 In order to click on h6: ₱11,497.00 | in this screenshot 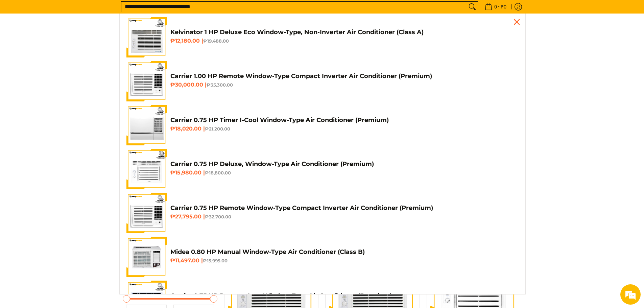, I will do `click(344, 261)`.